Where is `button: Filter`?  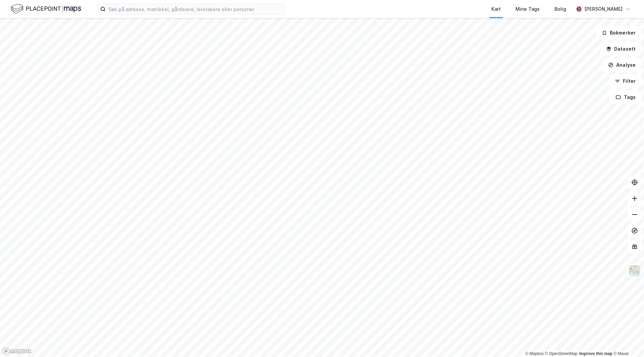
button: Filter is located at coordinates (625, 81).